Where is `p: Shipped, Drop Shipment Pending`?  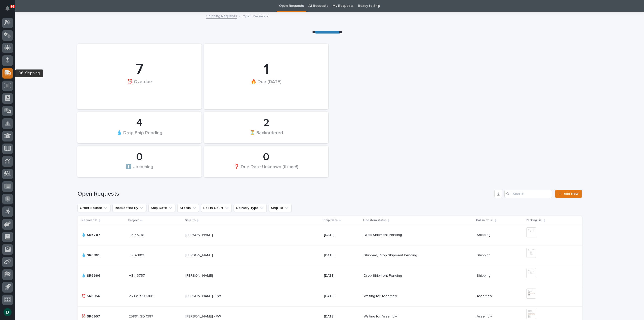
p: Shipped, Drop Shipment Pending is located at coordinates (391, 255).